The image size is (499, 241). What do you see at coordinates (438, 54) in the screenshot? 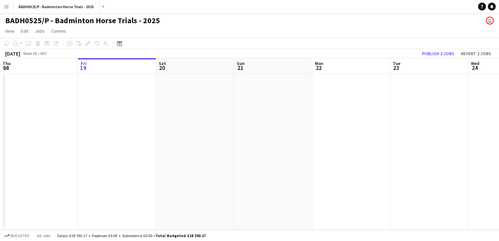
I see `button: Publish 2 jobs` at bounding box center [438, 54].